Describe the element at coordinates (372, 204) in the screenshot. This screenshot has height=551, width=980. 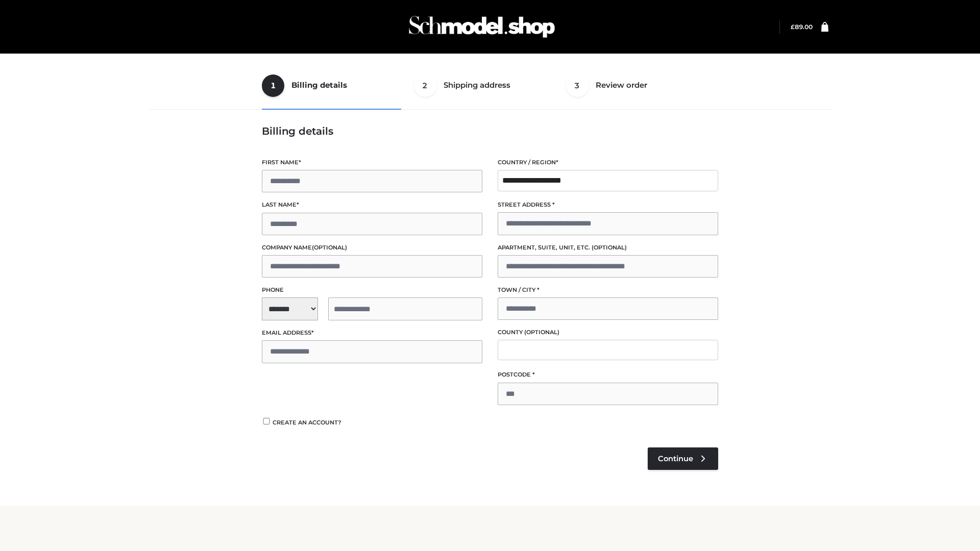
I see `label: Last name` at that location.